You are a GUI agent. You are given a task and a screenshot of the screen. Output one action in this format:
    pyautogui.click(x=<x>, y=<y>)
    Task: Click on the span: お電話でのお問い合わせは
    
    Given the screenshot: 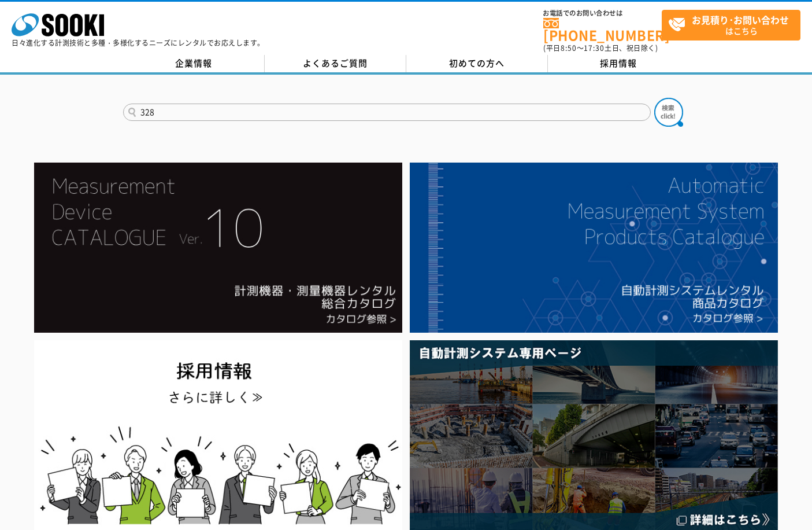 What is the action you would take?
    pyautogui.click(x=602, y=13)
    